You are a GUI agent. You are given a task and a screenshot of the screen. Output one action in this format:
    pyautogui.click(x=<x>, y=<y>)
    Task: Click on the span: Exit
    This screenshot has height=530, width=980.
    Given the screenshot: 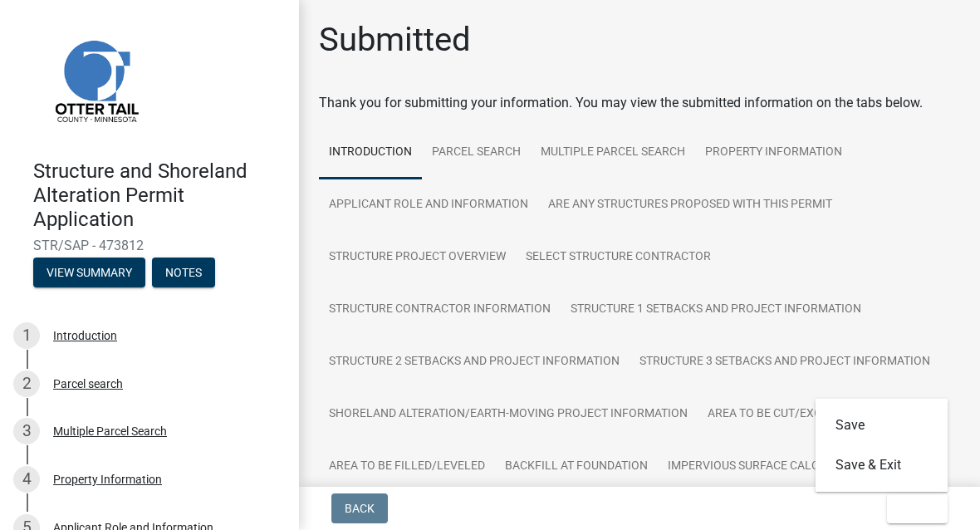 What is the action you would take?
    pyautogui.click(x=912, y=508)
    